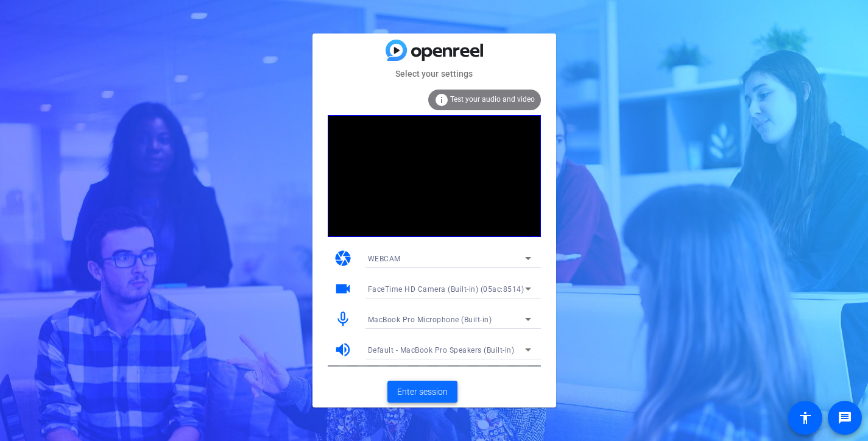 This screenshot has width=868, height=441. I want to click on mat-icon: accessibility, so click(805, 418).